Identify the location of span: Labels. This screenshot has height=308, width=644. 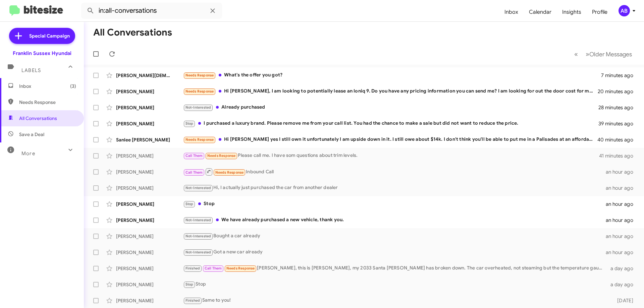
(31, 70).